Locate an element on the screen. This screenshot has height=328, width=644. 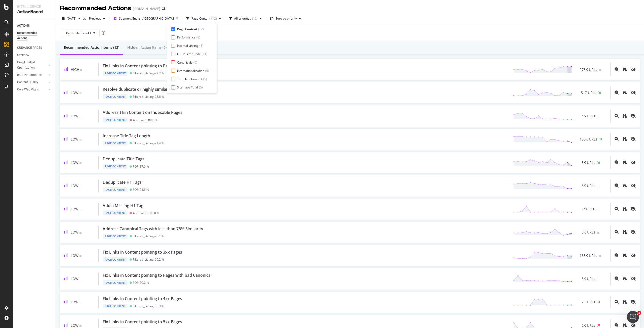
div: ( 6 ) is located at coordinates (195, 62).